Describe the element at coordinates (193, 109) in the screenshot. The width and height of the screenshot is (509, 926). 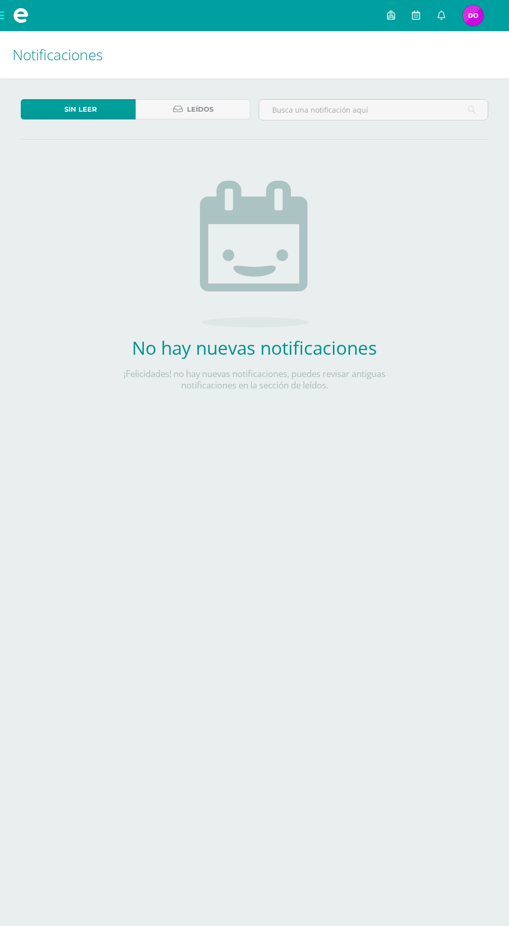
I see `a: Leídos` at that location.